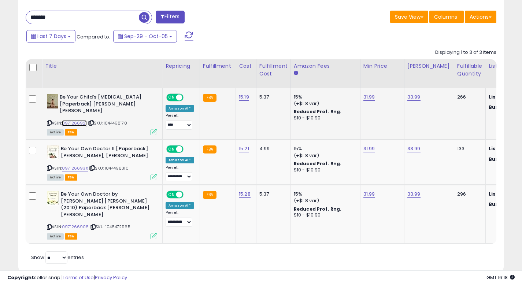 The height and width of the screenshot is (285, 522). Describe the element at coordinates (146, 36) in the screenshot. I see `span: Sep-29 - Oct-05` at that location.